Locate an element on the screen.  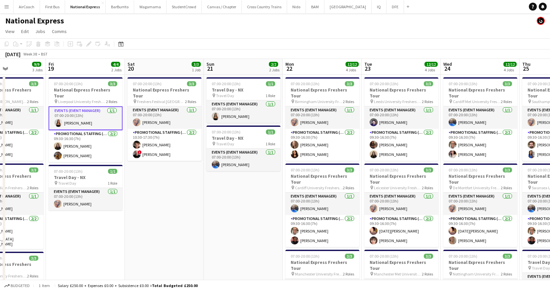
button: National Express is located at coordinates (85, 7).